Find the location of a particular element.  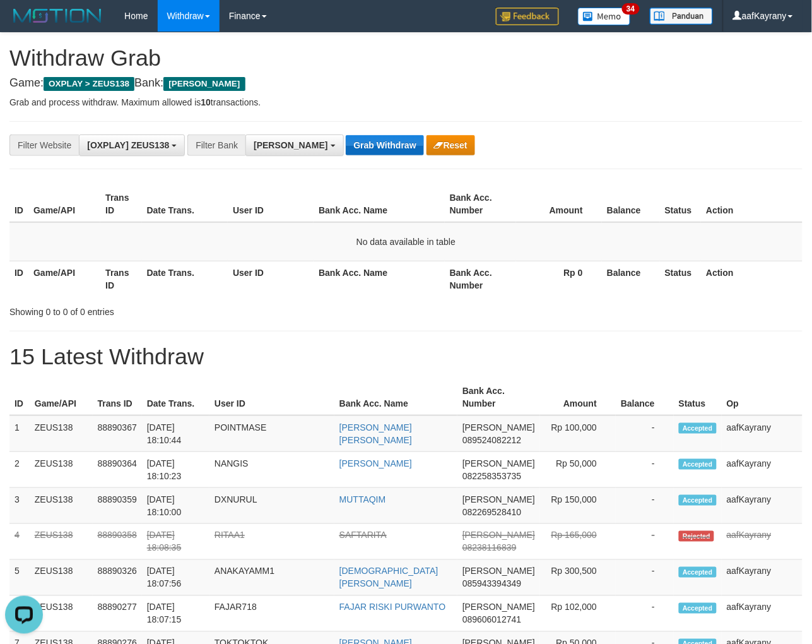

span: Copy 089606012741 to clipboard is located at coordinates (492, 620).